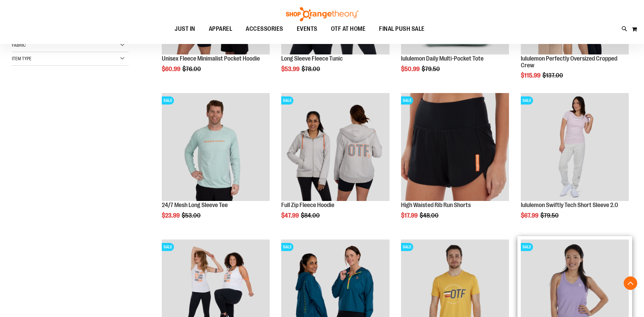 The height and width of the screenshot is (317, 644). I want to click on span: $67.99, so click(531, 216).